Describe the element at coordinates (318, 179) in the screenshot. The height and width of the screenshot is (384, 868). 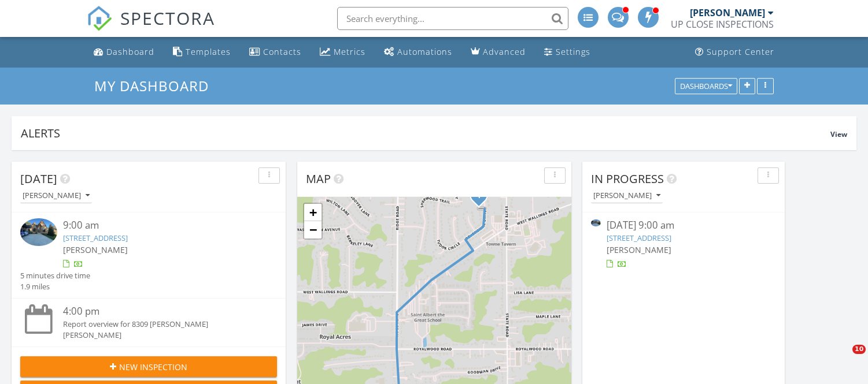
I see `span: Map` at that location.